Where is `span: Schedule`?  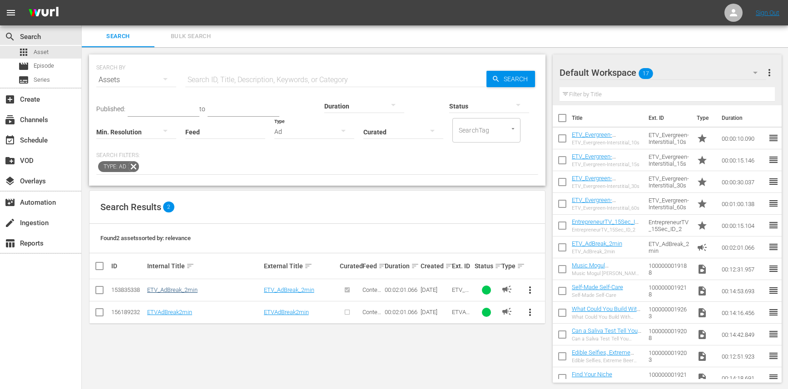
span: Schedule is located at coordinates (10, 140).